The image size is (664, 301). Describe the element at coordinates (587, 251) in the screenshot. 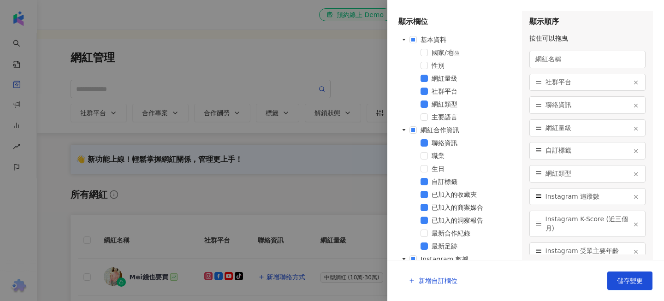

I see `div: Instagram 受眾主要年齡` at that location.